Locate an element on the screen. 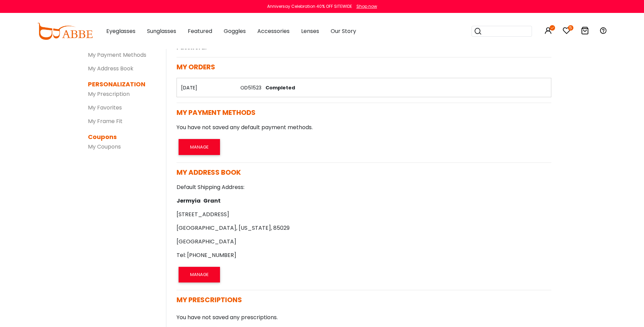 The width and height of the screenshot is (644, 327). span: Goggles is located at coordinates (235, 31).